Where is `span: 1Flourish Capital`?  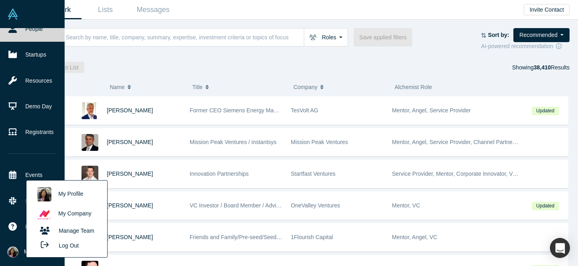
span: 1Flourish Capital is located at coordinates (312, 237).